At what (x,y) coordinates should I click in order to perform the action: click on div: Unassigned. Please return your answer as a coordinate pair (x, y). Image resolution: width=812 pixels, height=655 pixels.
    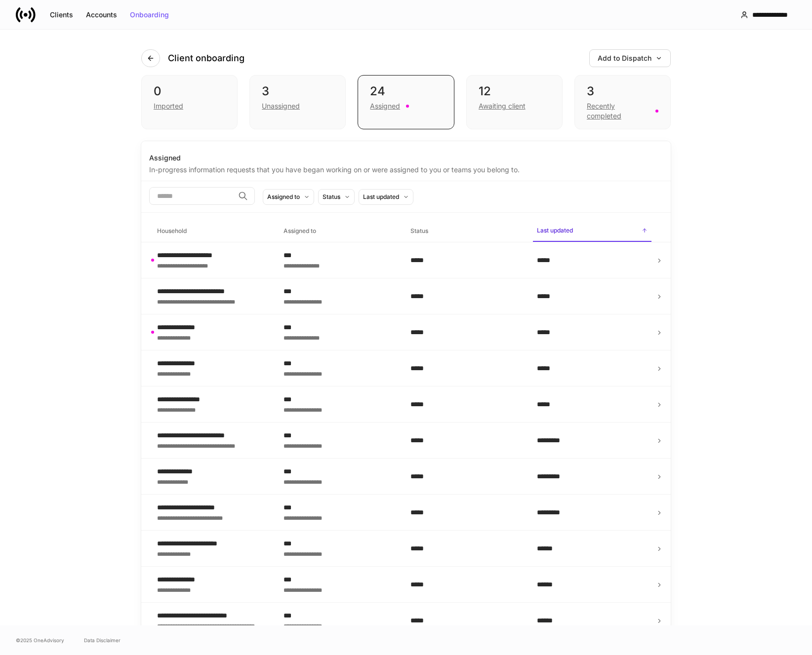
    Looking at the image, I should click on (281, 106).